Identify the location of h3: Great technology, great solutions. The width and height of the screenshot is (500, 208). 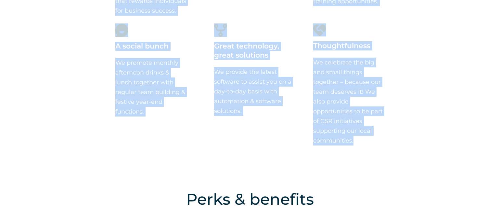
(253, 51).